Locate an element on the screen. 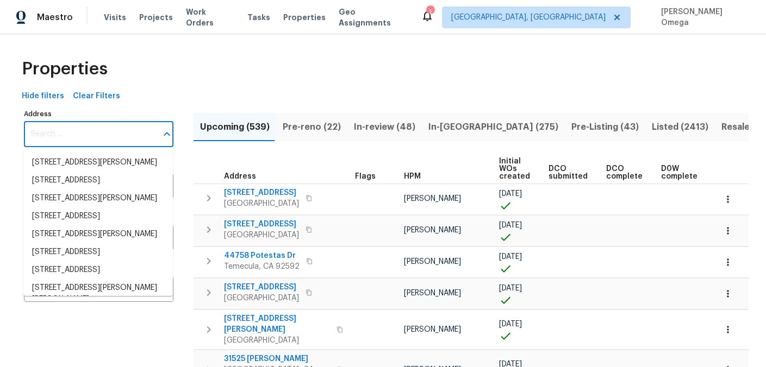  span: Clear Filters is located at coordinates (96, 96).